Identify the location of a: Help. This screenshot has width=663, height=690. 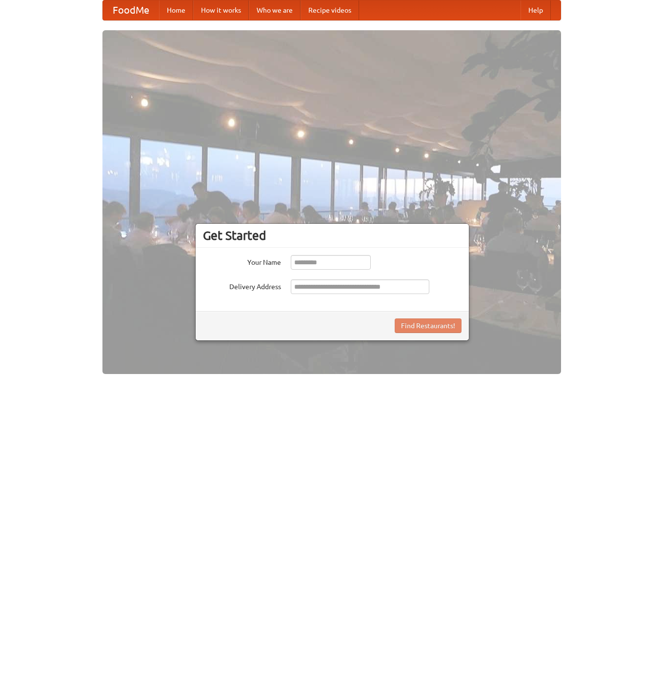
(536, 10).